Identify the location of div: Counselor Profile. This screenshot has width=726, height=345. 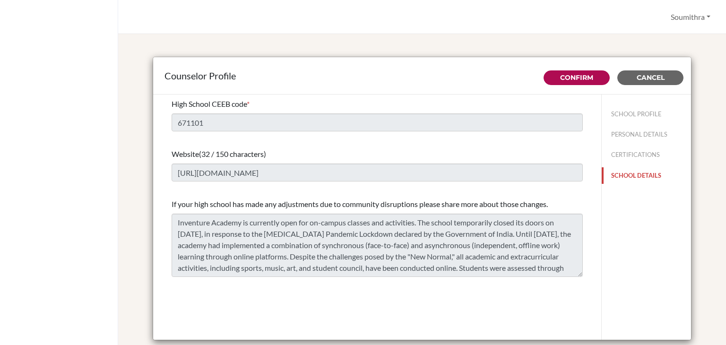
(422, 76).